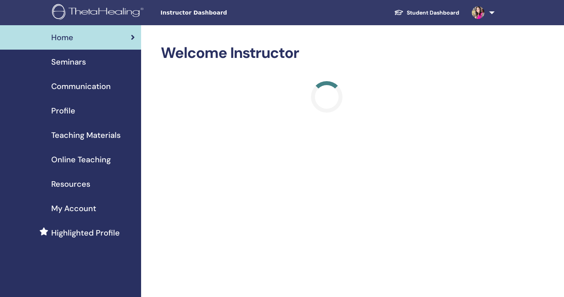 The width and height of the screenshot is (564, 297). What do you see at coordinates (81, 160) in the screenshot?
I see `span: Online Teaching` at bounding box center [81, 160].